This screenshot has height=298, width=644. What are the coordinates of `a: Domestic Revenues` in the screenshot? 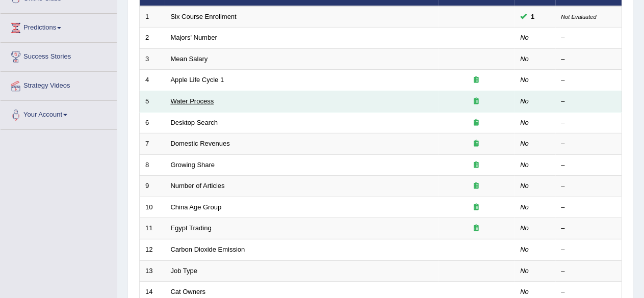 It's located at (200, 143).